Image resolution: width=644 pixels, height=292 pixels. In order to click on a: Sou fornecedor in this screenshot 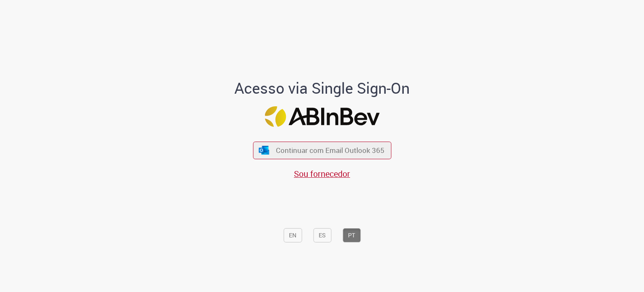, I will do `click(322, 173)`.